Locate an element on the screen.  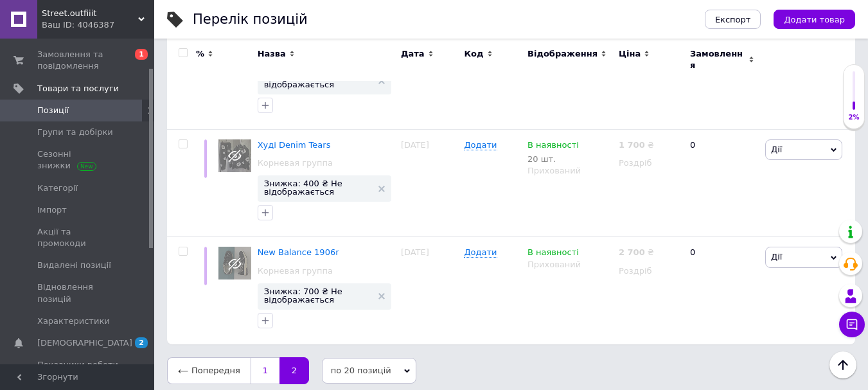
span: Групи та добірки is located at coordinates (75, 133).